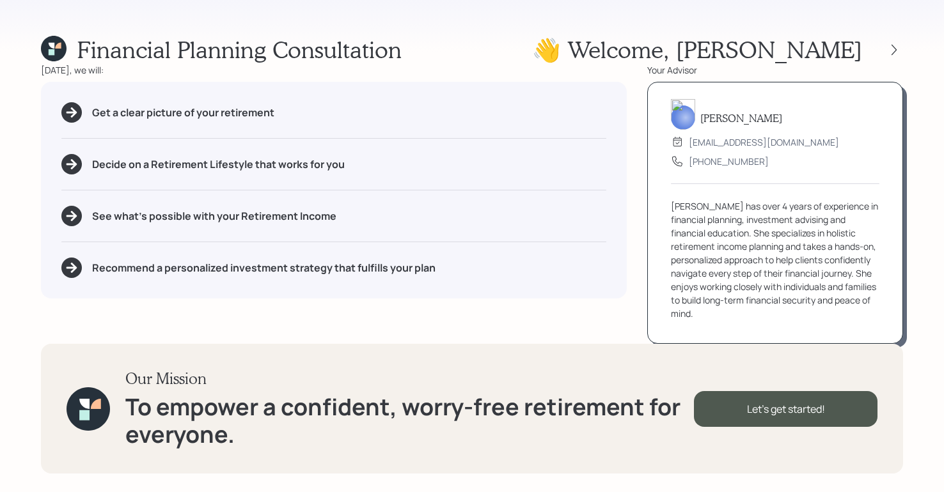 This screenshot has width=944, height=492. I want to click on h1: Financial Planning Consultation, so click(239, 49).